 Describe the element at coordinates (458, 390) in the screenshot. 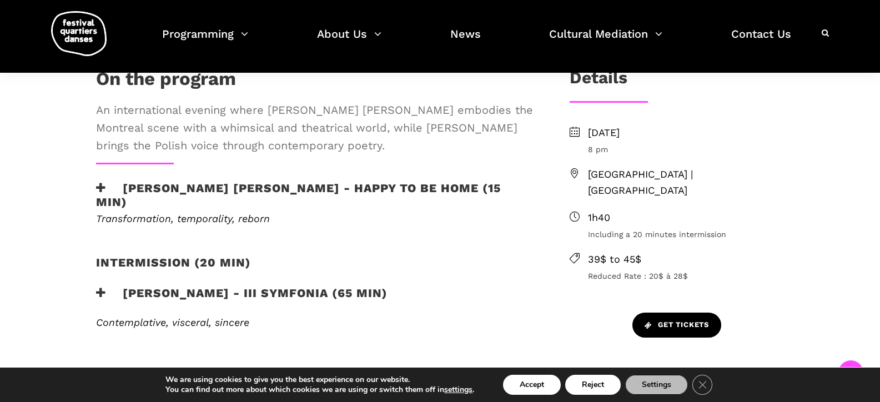

I see `button: settings` at that location.